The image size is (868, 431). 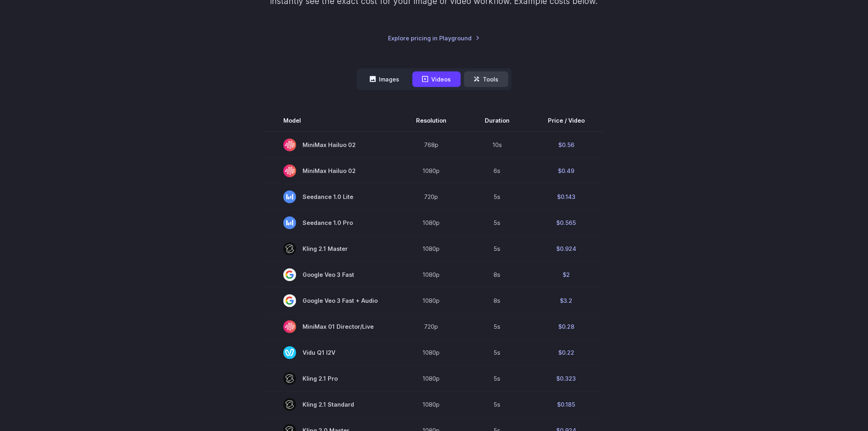 I want to click on button: Images, so click(x=384, y=79).